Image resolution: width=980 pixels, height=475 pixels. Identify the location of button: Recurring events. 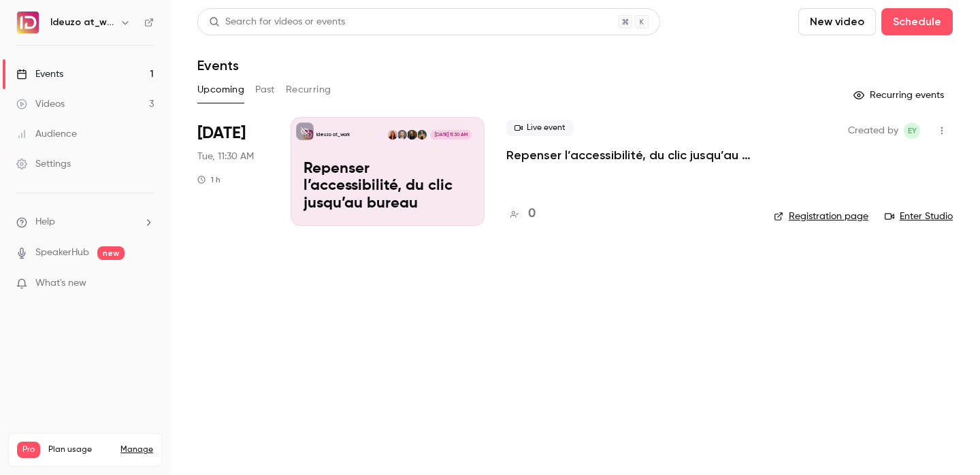
(899, 95).